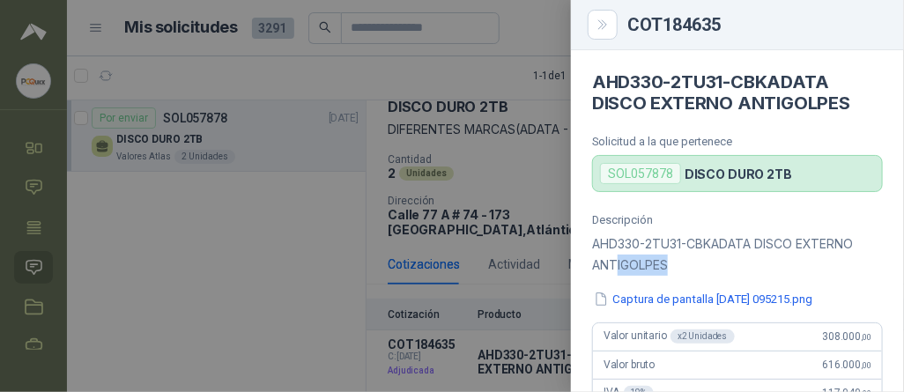 The width and height of the screenshot is (904, 392). Describe the element at coordinates (755, 25) in the screenshot. I see `div: COT184635` at that location.